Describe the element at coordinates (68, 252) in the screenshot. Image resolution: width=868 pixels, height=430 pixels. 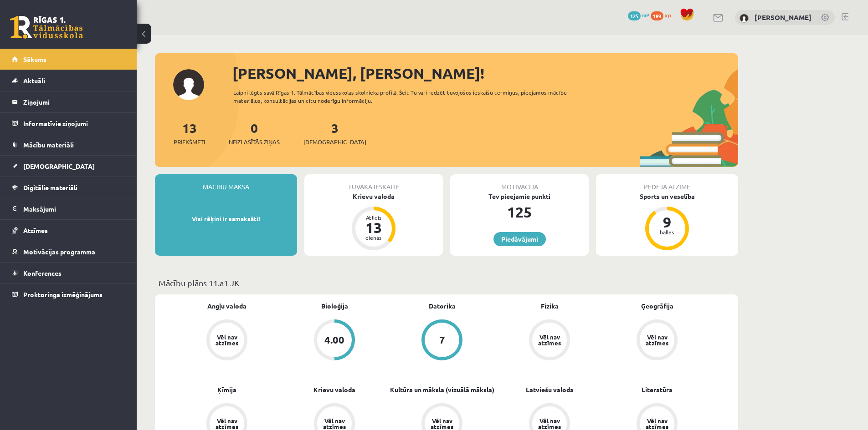
I see `a: Motivācijas programma` at that location.